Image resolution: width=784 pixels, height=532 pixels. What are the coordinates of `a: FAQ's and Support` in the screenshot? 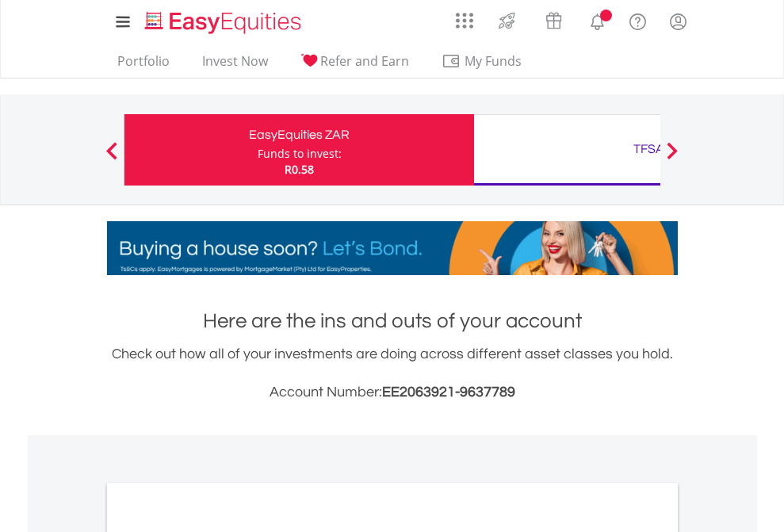 It's located at (637, 20).